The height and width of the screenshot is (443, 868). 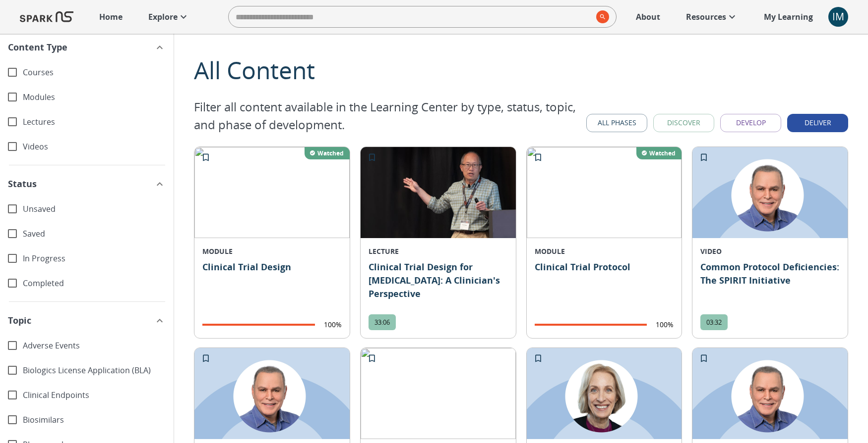 What do you see at coordinates (94, 97) in the screenshot?
I see `span: Modules` at bounding box center [94, 97].